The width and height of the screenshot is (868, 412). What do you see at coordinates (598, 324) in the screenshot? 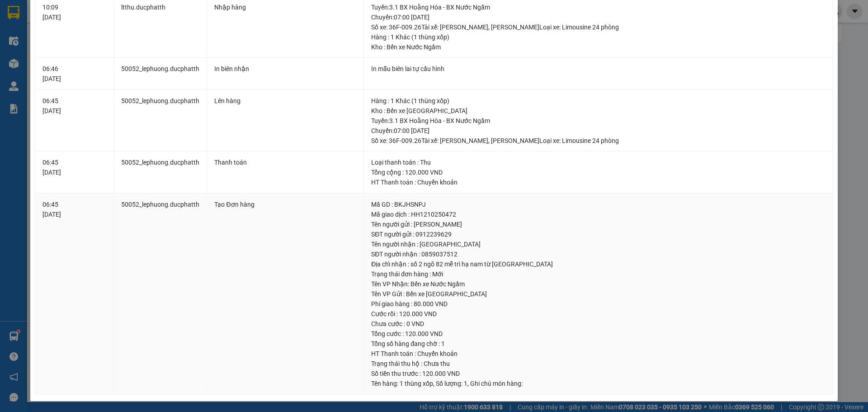
I see `div: Chưa cước : 0 VND` at bounding box center [598, 324].